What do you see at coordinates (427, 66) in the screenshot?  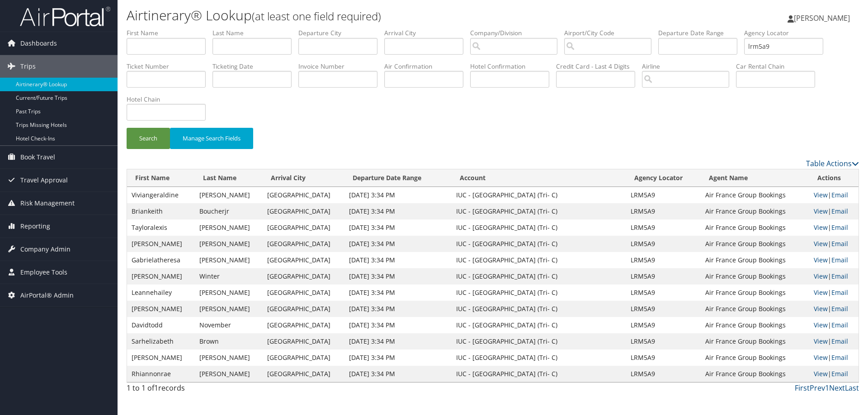 I see `label: Air Confirmation` at bounding box center [427, 66].